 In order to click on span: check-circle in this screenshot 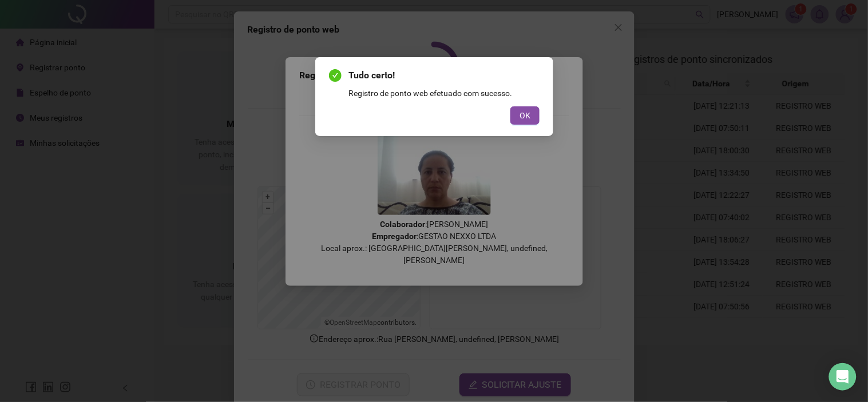, I will do `click(335, 75)`.